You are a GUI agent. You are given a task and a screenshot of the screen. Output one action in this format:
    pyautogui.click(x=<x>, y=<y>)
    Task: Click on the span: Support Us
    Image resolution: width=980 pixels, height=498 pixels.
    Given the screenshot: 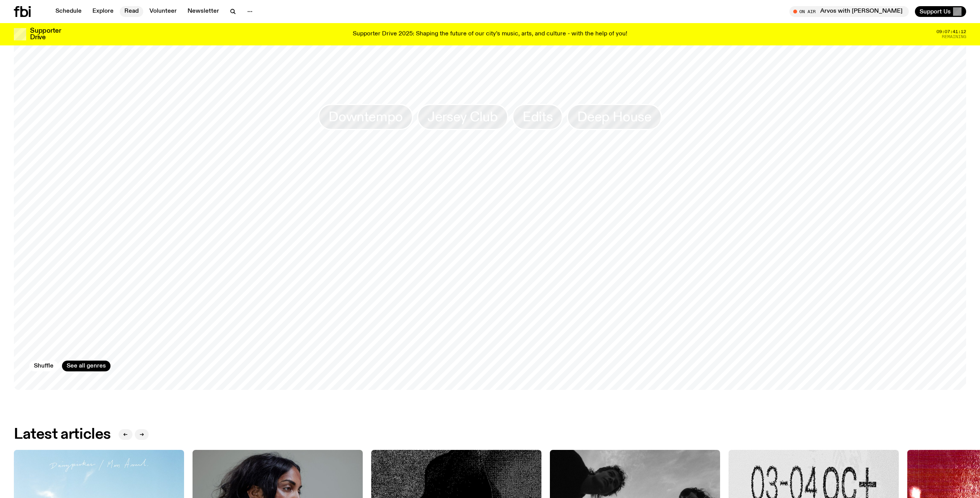 What is the action you would take?
    pyautogui.click(x=935, y=12)
    